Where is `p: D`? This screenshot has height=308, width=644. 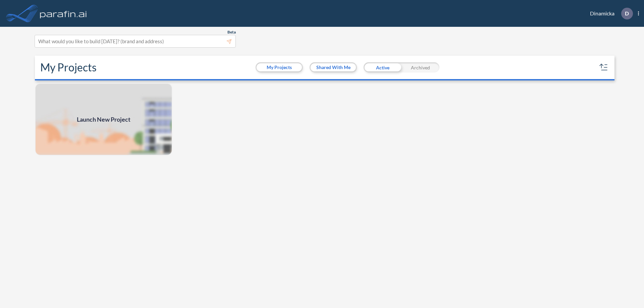
p: D is located at coordinates (627, 13).